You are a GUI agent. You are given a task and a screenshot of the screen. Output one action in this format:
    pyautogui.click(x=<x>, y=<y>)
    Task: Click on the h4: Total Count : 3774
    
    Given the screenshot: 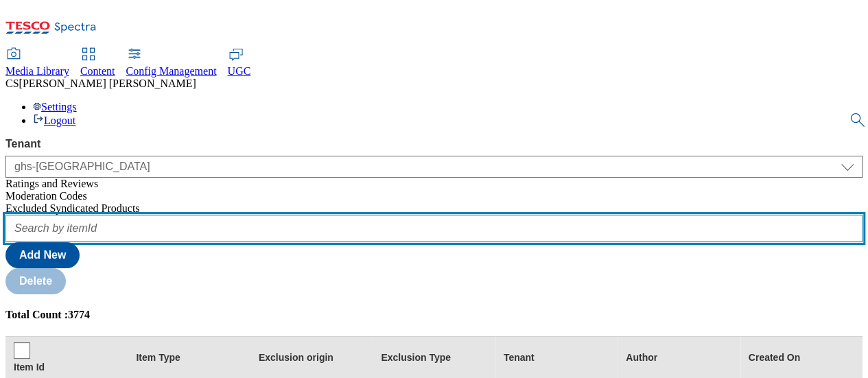 What is the action you would take?
    pyautogui.click(x=433, y=315)
    